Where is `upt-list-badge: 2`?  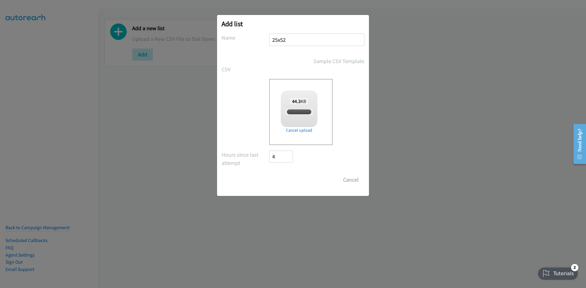 upt-list-badge: 2 is located at coordinates (40, 6).